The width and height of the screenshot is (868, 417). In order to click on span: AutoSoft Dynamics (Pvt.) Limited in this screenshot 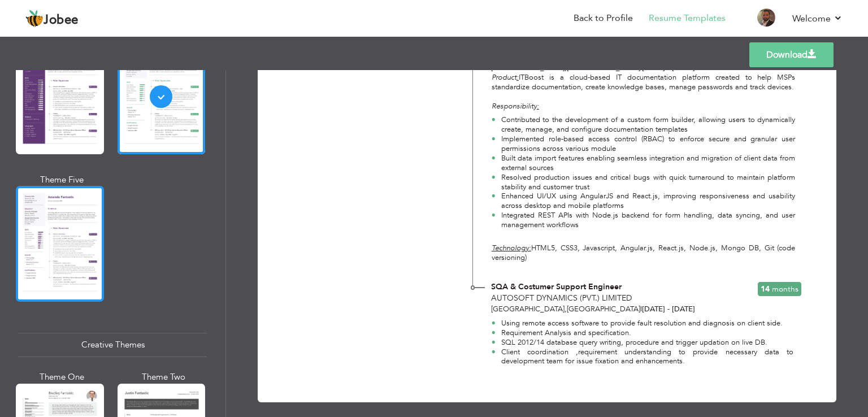, I will do `click(561, 298)`.